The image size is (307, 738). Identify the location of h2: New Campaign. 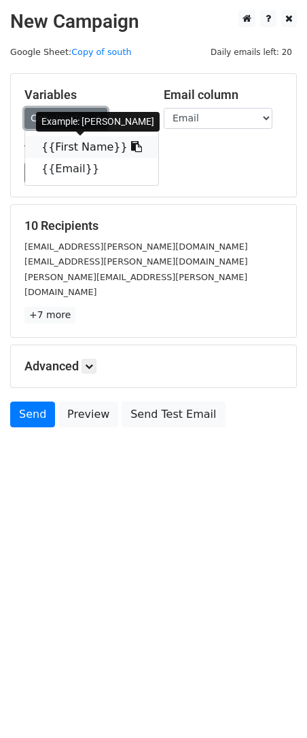
(153, 22).